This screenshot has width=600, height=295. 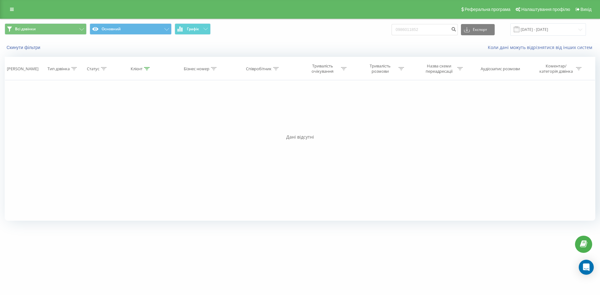 What do you see at coordinates (93, 69) in the screenshot?
I see `div: Статус` at bounding box center [93, 69].